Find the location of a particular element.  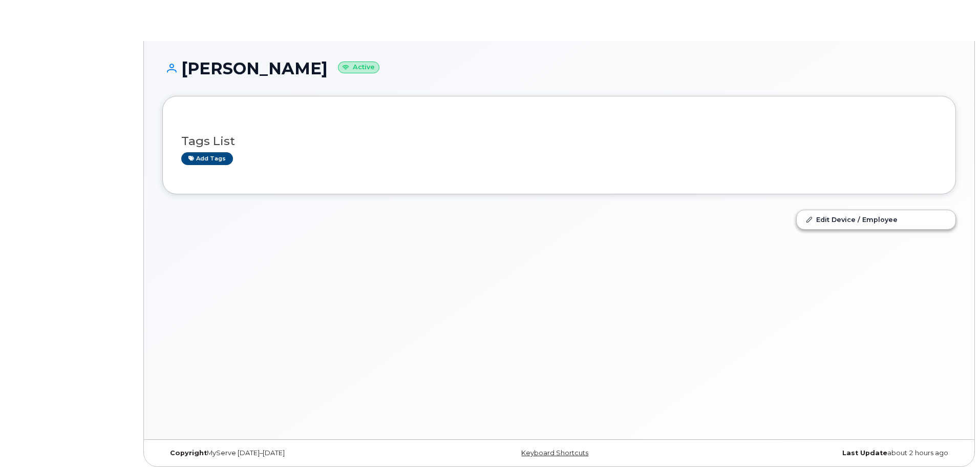

a: Keyboard Shortcuts is located at coordinates (554, 452).